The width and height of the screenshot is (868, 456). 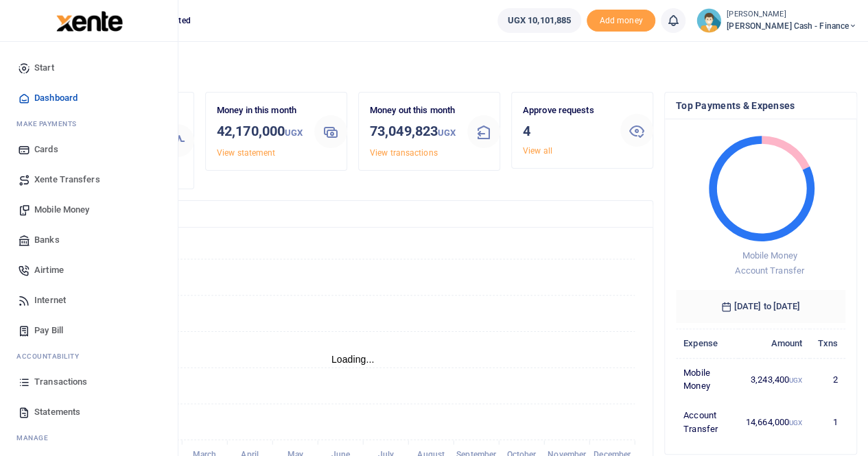 What do you see at coordinates (352, 359) in the screenshot?
I see `text: Loading...` at bounding box center [352, 359].